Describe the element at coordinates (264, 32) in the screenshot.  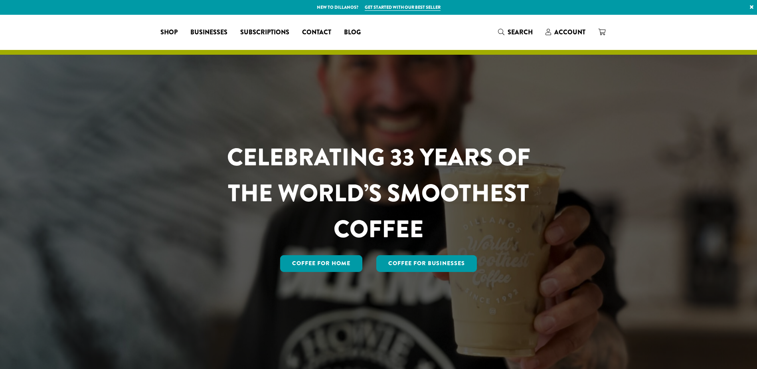
I see `span: Subscriptions` at that location.